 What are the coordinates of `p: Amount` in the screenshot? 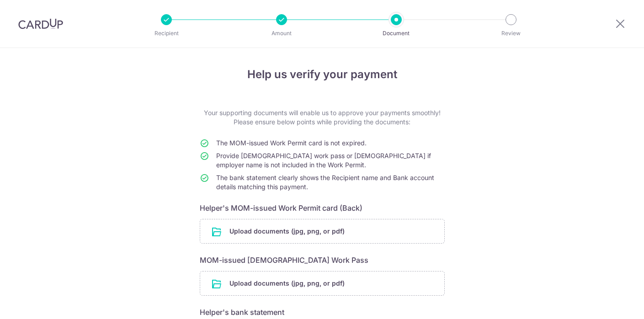 It's located at (282, 34).